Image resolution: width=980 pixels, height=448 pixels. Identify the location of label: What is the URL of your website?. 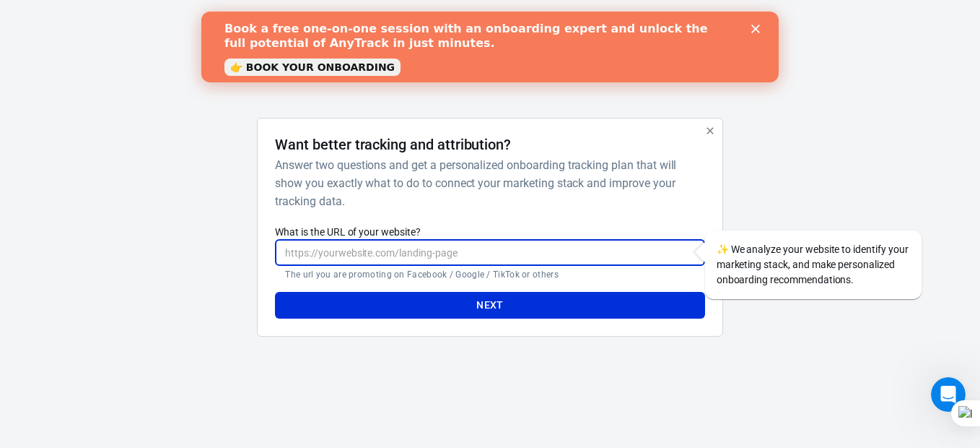
(490, 232).